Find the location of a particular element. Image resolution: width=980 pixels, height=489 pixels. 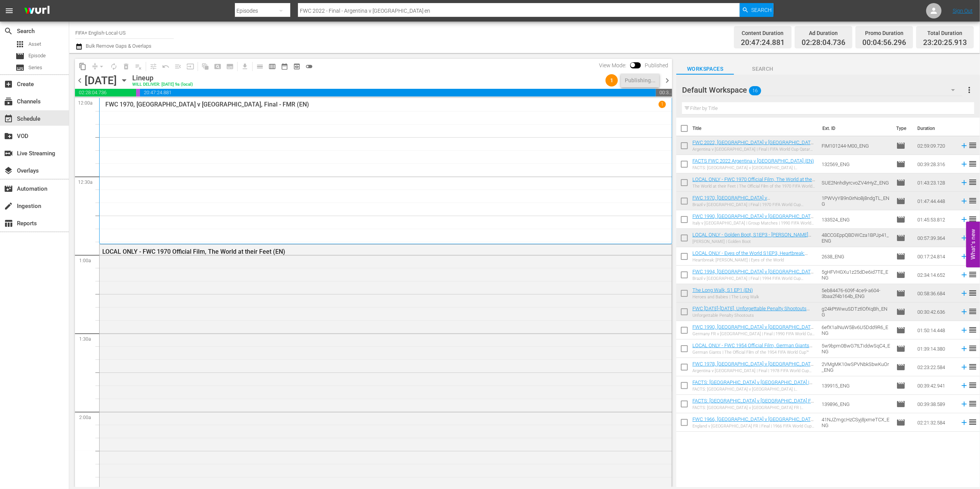

span: View Backup is located at coordinates (297, 66).